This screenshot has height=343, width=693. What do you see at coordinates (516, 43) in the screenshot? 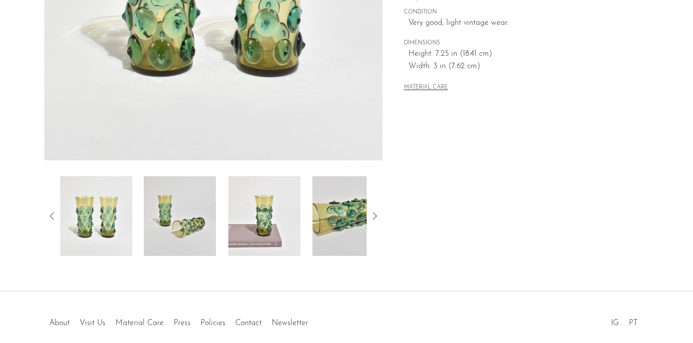
I see `span: DIMENSIONS` at bounding box center [516, 43].